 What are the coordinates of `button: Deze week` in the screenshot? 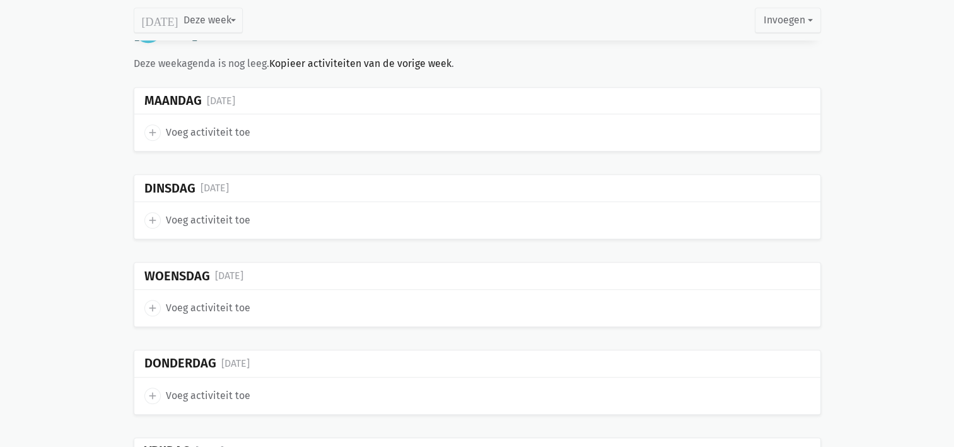 It's located at (188, 20).